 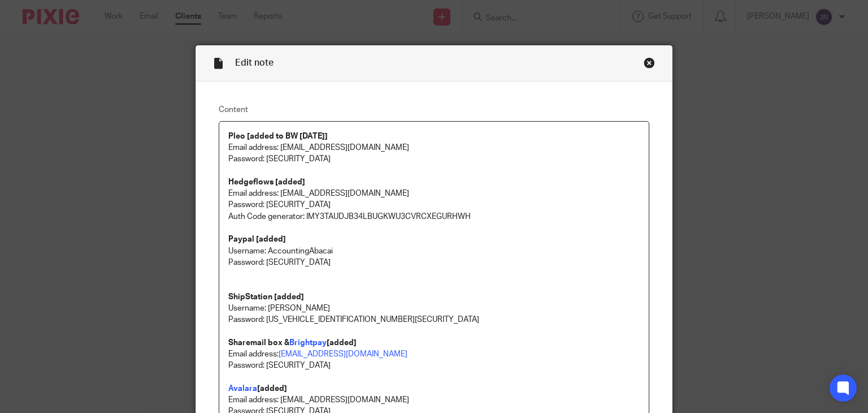 What do you see at coordinates (257, 240) in the screenshot?
I see `strong: Paypal [added]` at bounding box center [257, 240].